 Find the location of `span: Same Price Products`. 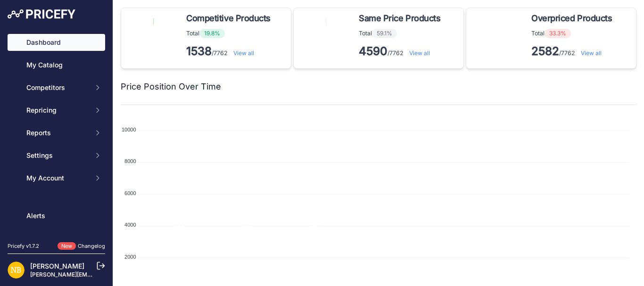

span: Same Price Products is located at coordinates (399, 19).